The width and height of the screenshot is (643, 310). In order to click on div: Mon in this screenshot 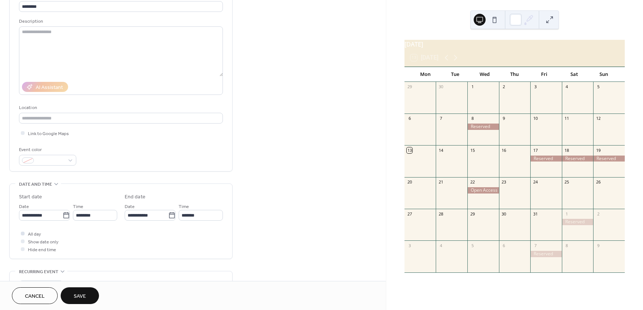, I will do `click(426, 74)`.